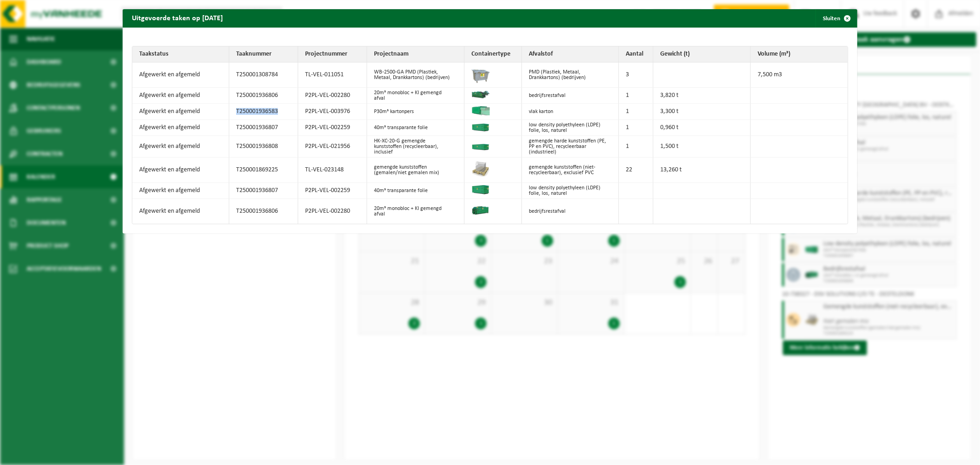 This screenshot has width=980, height=465. What do you see at coordinates (800, 75) in the screenshot?
I see `td: 7,500 m3` at bounding box center [800, 75].